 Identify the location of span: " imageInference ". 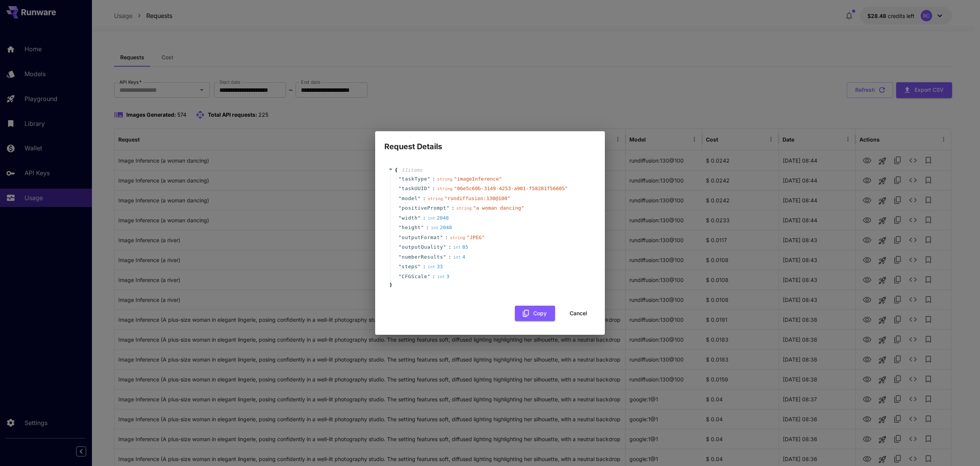
(477, 179).